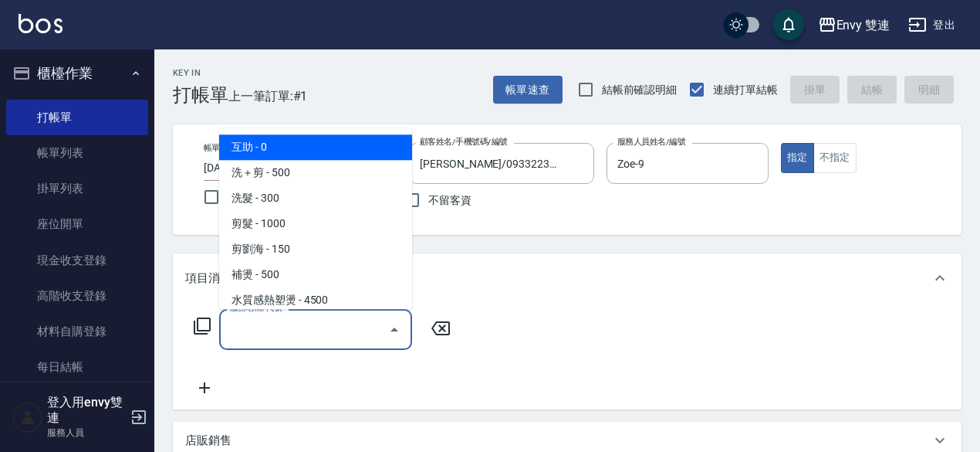 This screenshot has height=452, width=980. Describe the element at coordinates (315, 146) in the screenshot. I see `span: 互助 - 0` at that location.